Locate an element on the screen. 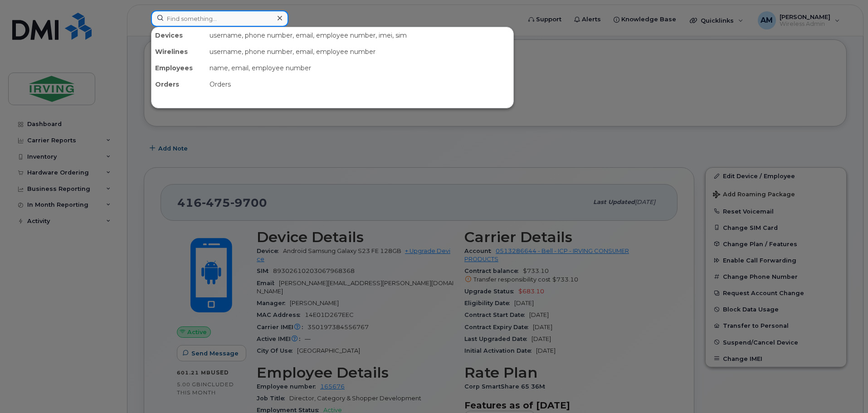  div: name, email, employee number is located at coordinates (360, 68).